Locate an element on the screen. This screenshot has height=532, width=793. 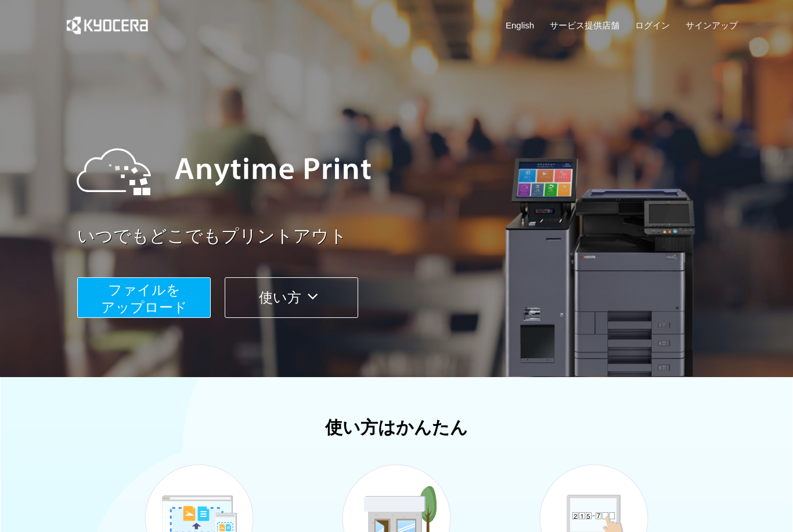
a: ログイン is located at coordinates (652, 25).